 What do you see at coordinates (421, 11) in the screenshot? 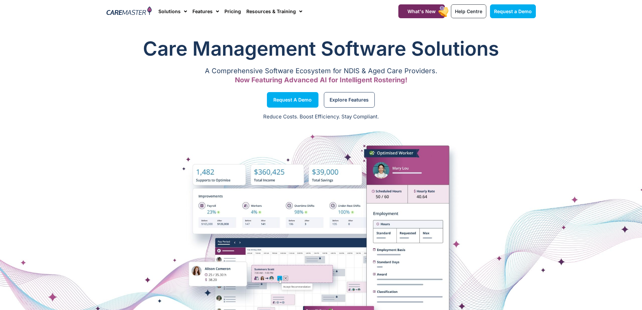
I see `span: What's New` at bounding box center [421, 11].